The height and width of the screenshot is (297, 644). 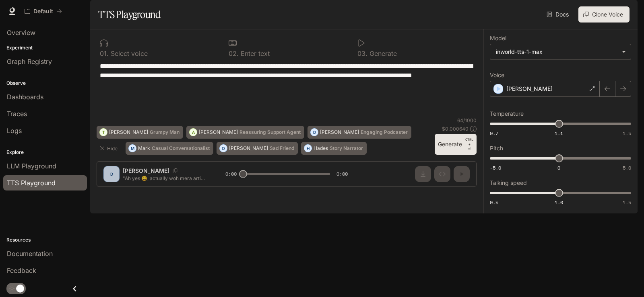 I want to click on p: Enter text, so click(x=254, y=53).